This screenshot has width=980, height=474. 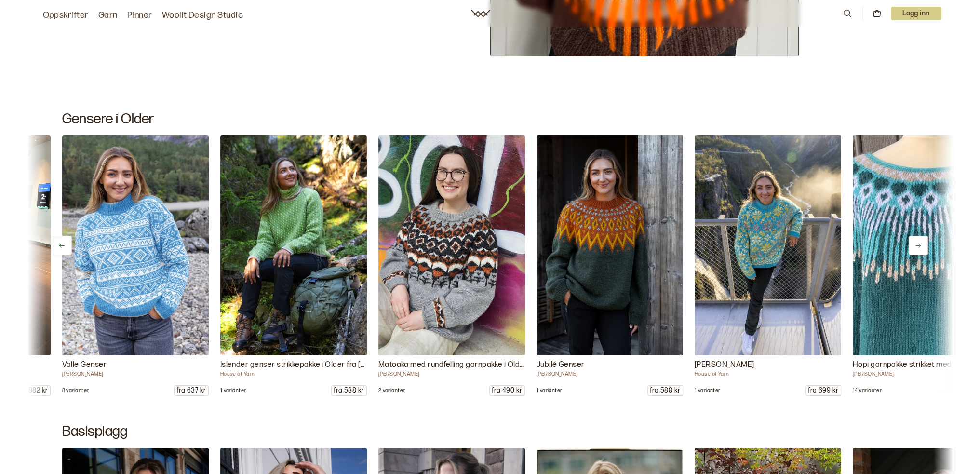 I want to click on a: Garn, so click(x=108, y=16).